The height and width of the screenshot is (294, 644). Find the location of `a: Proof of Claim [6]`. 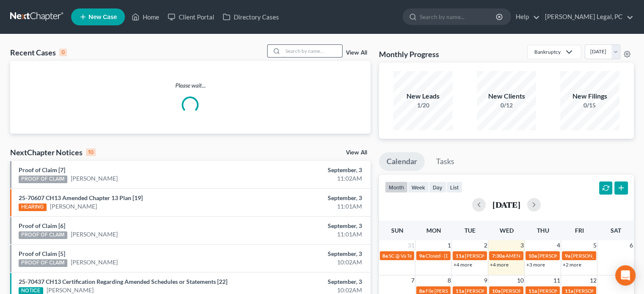

a: Proof of Claim [6] is located at coordinates (42, 225).